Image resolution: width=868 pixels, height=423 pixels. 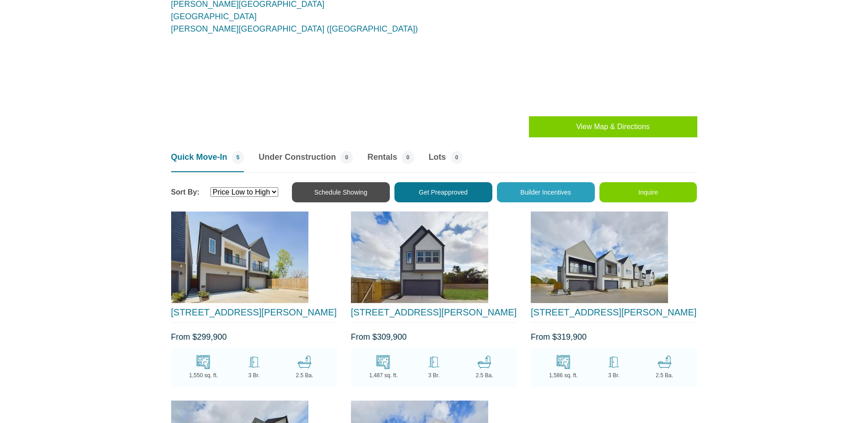 What do you see at coordinates (225, 193) in the screenshot?
I see `div: Sort By:` at bounding box center [225, 193].